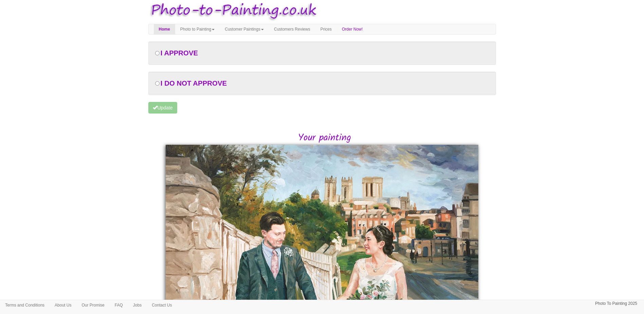 This screenshot has width=644, height=314. I want to click on span: I APPROVE, so click(179, 53).